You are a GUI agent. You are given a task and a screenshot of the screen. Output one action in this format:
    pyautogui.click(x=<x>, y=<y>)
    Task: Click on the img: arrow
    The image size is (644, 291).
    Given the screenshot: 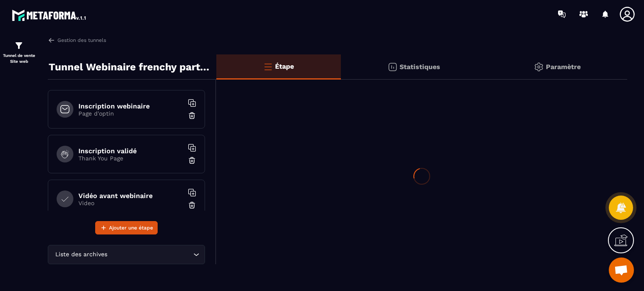 What is the action you would take?
    pyautogui.click(x=52, y=40)
    